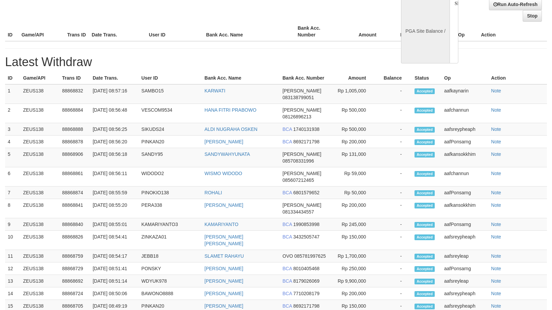 This screenshot has width=552, height=310. Describe the element at coordinates (13, 142) in the screenshot. I see `td: 4` at that location.